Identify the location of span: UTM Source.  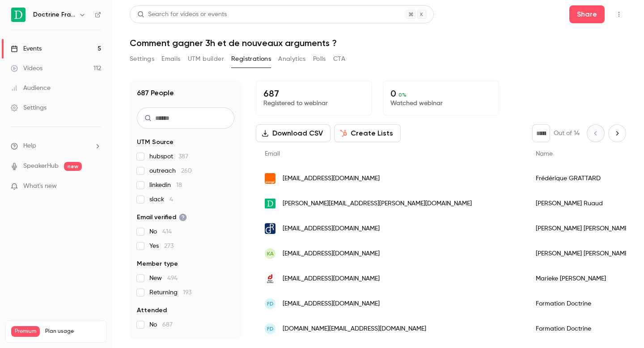
(155, 142).